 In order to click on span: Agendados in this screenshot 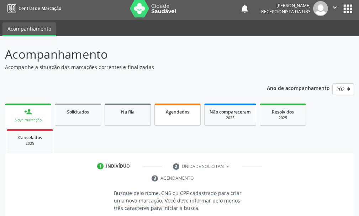, I will do `click(177, 112)`.